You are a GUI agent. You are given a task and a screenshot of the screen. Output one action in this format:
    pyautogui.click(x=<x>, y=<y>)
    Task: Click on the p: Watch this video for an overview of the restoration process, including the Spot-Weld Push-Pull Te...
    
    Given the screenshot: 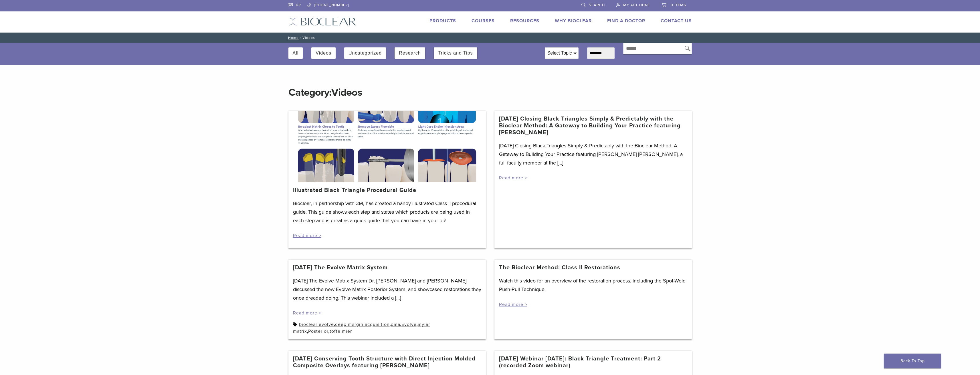 What is the action you would take?
    pyautogui.click(x=594, y=285)
    